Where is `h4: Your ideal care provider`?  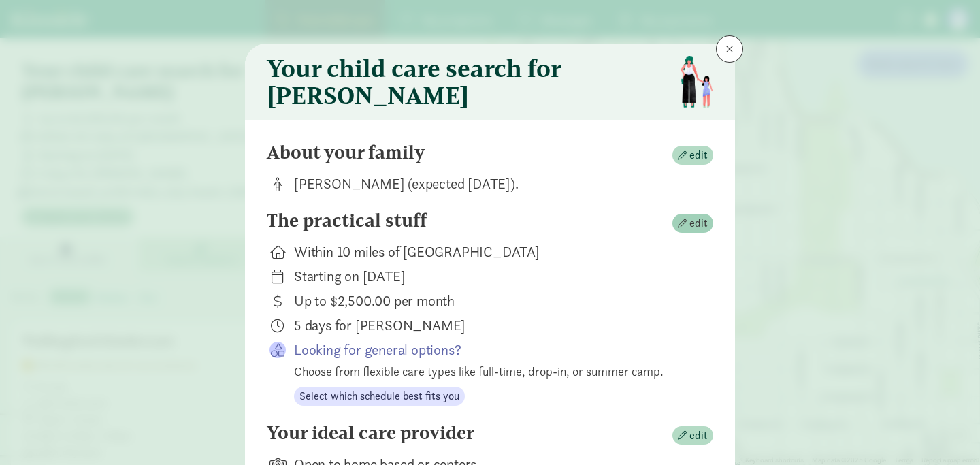
h4: Your ideal care provider is located at coordinates (370, 433).